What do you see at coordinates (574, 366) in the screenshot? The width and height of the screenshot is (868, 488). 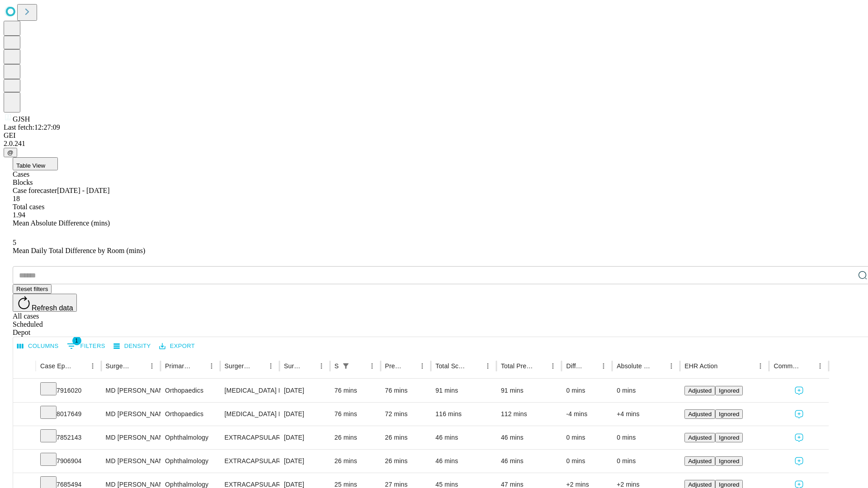 I see `div: Difference` at bounding box center [574, 366].